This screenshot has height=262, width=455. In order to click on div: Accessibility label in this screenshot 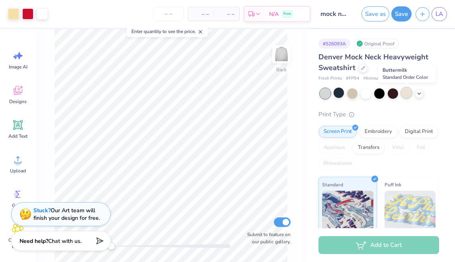, I will do `click(111, 246)`.